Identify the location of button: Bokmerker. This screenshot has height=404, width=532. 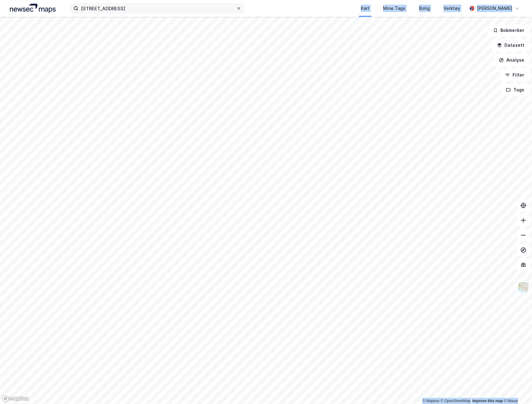
(509, 30).